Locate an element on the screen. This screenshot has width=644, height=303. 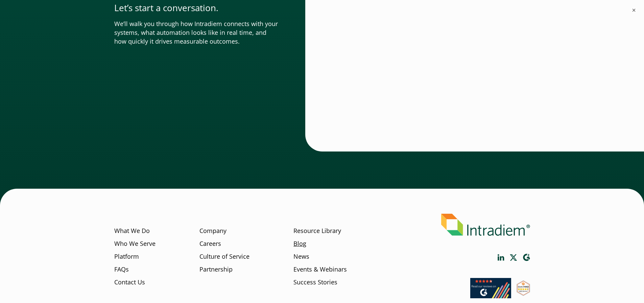
a: What We Do is located at coordinates (132, 231).